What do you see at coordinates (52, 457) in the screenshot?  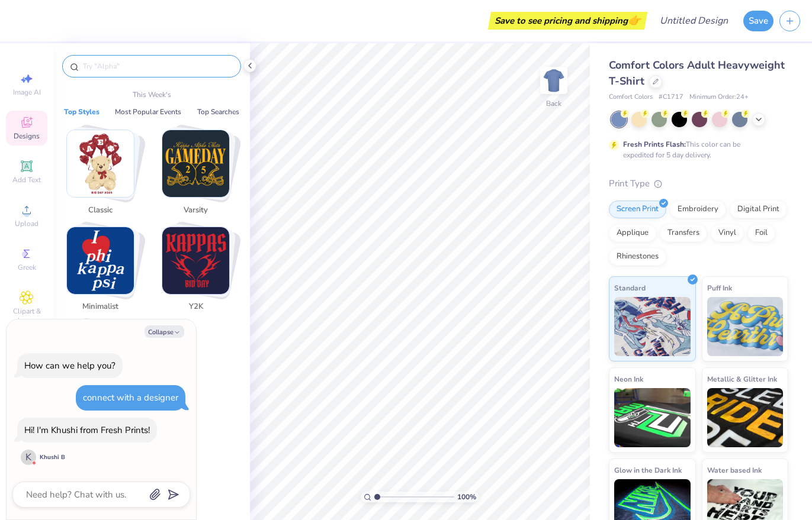 I see `div: Khushi B` at bounding box center [52, 457].